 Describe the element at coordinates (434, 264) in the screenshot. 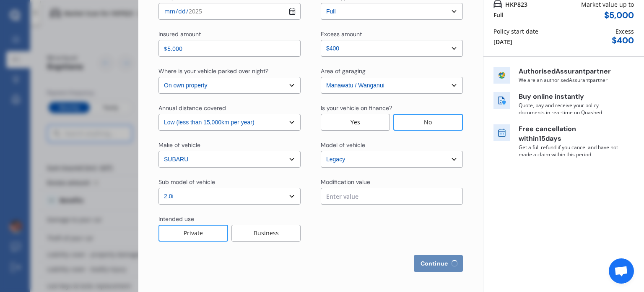

I see `span: Continue` at that location.